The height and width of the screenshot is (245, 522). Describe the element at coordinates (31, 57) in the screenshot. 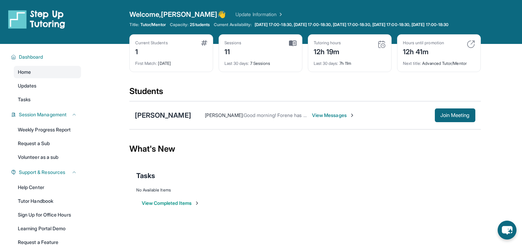

I see `span: Dashboard` at that location.